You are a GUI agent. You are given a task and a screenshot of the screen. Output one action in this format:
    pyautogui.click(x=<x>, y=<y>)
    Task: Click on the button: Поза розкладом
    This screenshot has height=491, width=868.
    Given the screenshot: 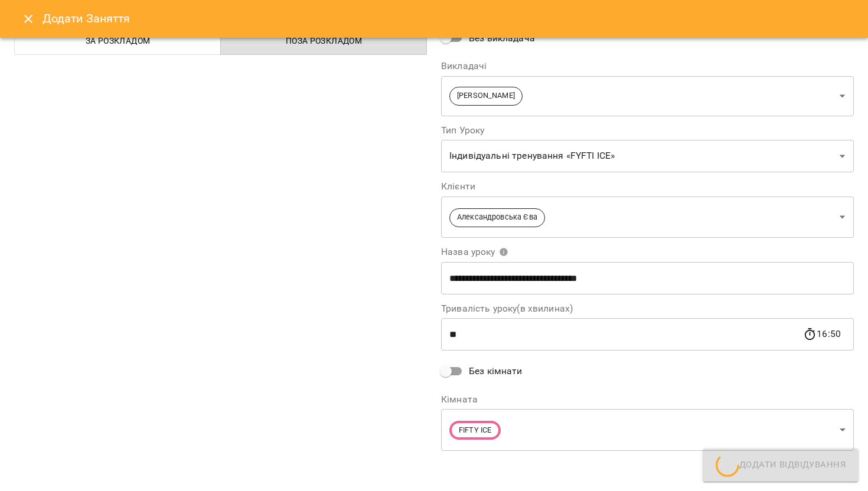 What is the action you would take?
    pyautogui.click(x=323, y=41)
    